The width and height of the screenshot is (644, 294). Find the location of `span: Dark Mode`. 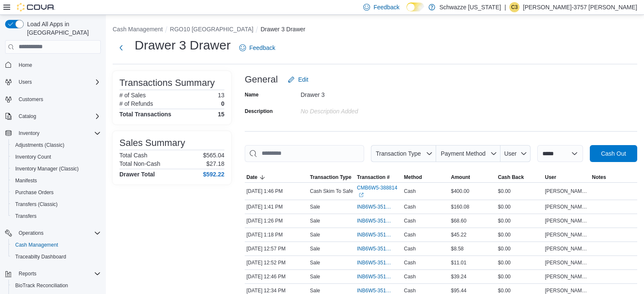

span: Dark Mode is located at coordinates (406, 11).